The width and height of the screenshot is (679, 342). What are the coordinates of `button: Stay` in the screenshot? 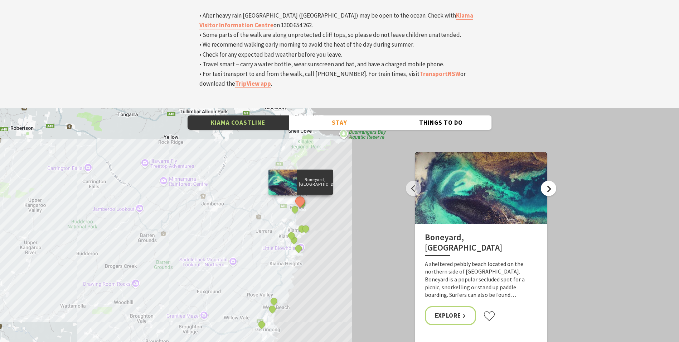 It's located at (339, 122).